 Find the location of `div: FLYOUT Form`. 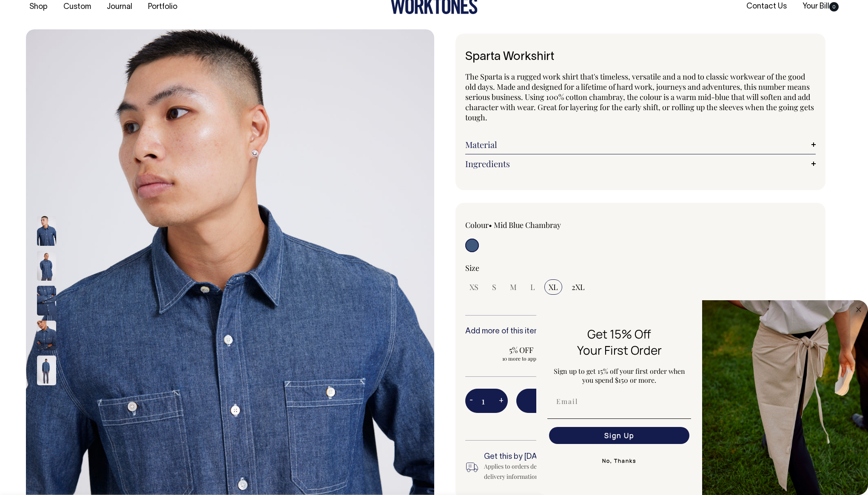

div: FLYOUT Form is located at coordinates (702, 398).